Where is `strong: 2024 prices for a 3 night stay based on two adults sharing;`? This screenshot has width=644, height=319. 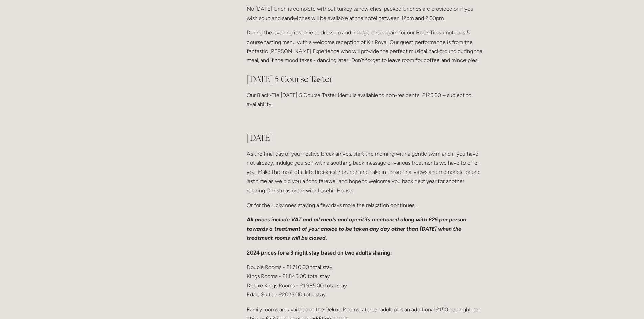
strong: 2024 prices for a 3 night stay based on two adults sharing; is located at coordinates (319, 252).